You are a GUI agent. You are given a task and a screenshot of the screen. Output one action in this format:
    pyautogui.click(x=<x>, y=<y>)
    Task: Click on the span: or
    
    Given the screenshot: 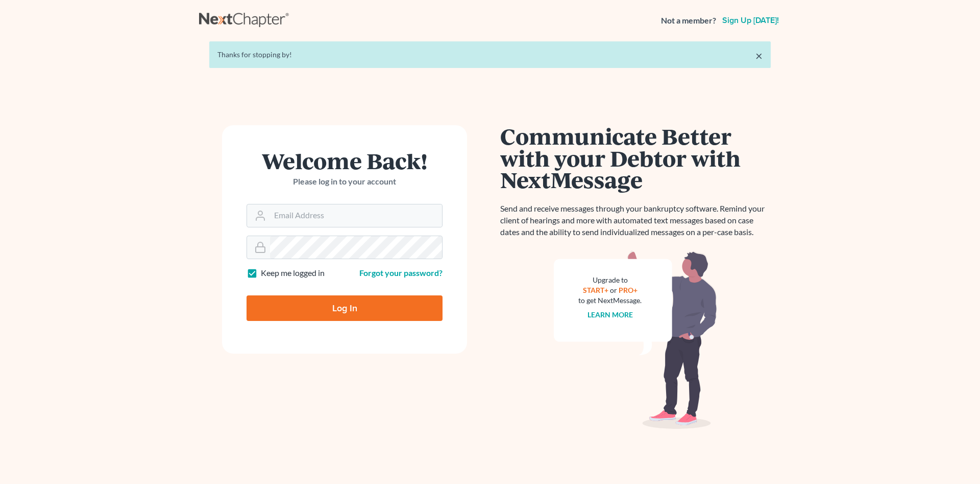 What is the action you would take?
    pyautogui.click(x=614, y=290)
    